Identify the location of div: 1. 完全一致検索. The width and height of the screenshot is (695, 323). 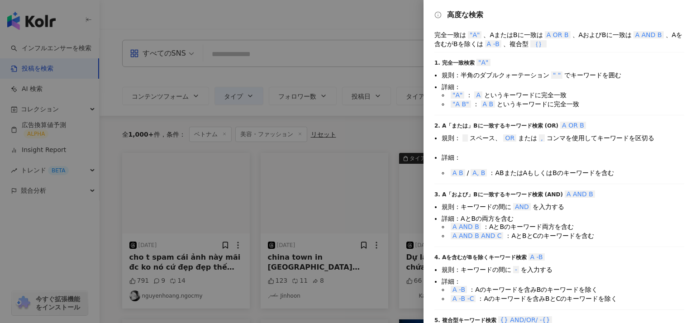
(559, 62).